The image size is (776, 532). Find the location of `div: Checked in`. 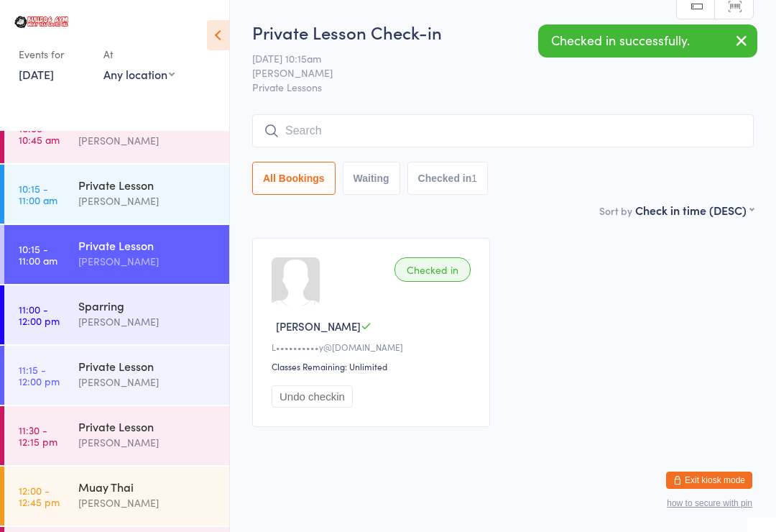

div: Checked in is located at coordinates (433, 269).